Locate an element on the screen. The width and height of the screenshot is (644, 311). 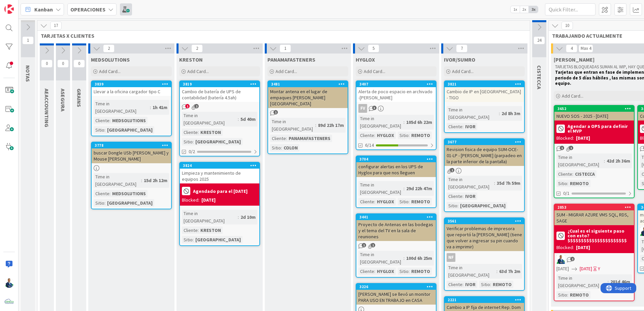
span: 3 is located at coordinates (374, 108).